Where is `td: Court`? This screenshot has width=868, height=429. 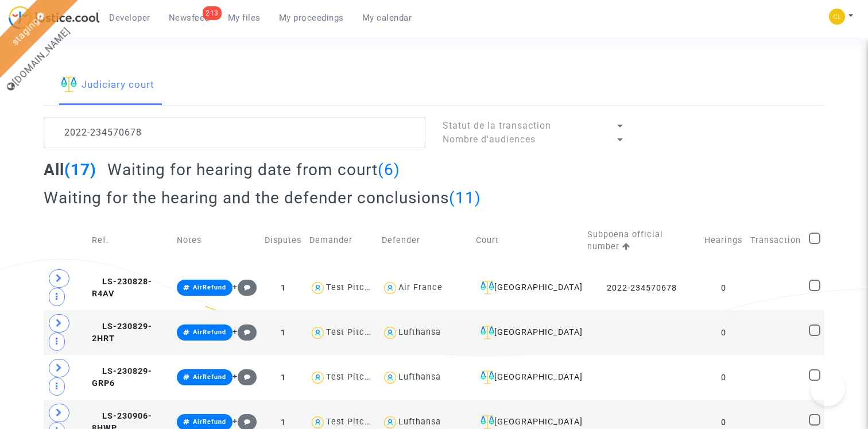 td: Court is located at coordinates (527, 240).